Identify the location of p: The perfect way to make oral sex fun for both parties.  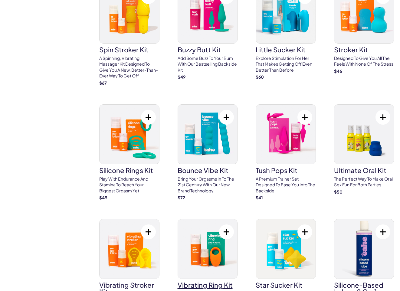
(364, 182).